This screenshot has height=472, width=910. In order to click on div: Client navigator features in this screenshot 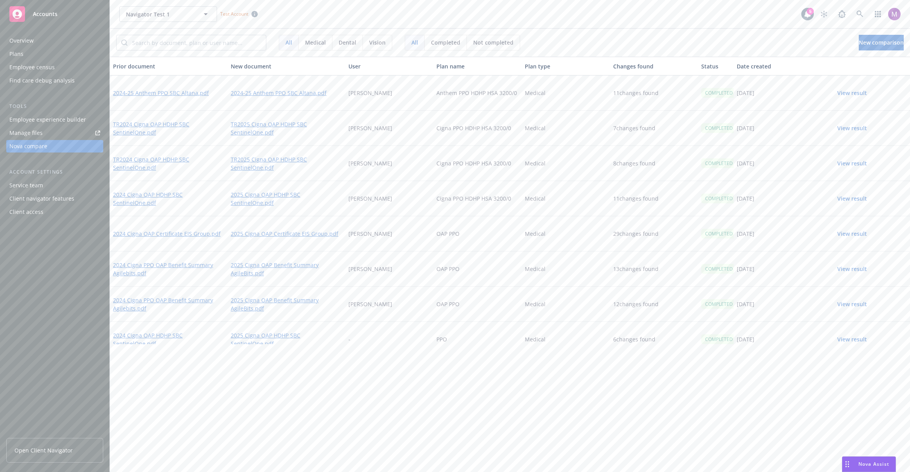, I will do `click(42, 199)`.